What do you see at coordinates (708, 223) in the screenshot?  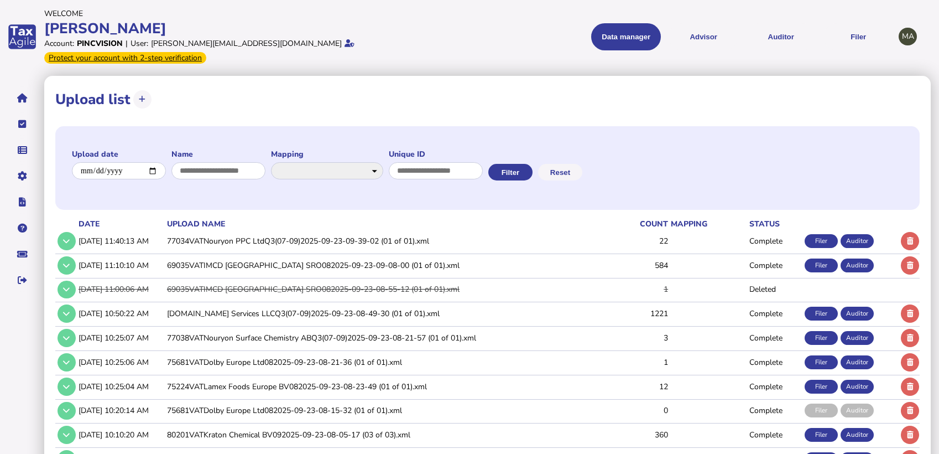 I see `th: mapping` at bounding box center [708, 223].